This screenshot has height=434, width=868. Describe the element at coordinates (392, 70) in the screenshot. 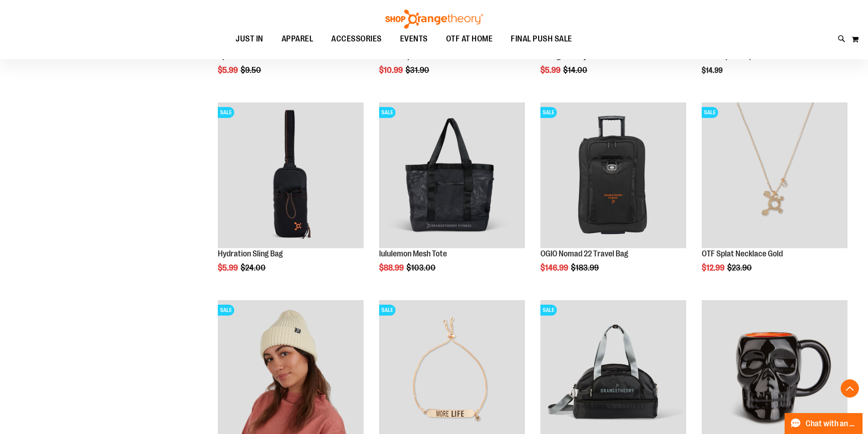

I see `span: $10.99` at that location.